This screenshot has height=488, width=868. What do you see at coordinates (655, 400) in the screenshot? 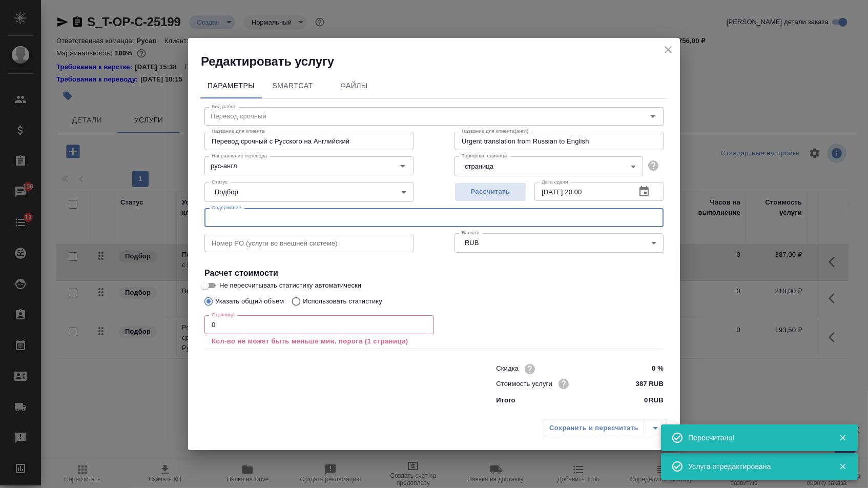
I see `p: RUB` at bounding box center [655, 400].